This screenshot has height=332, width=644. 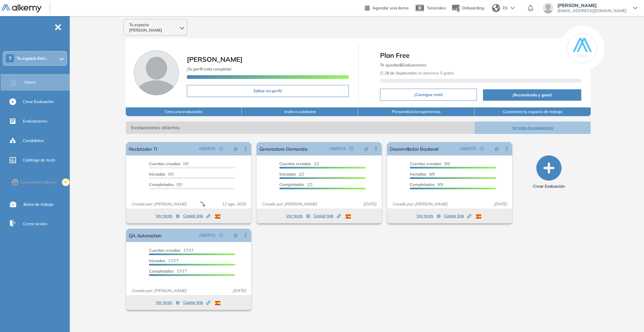 I want to click on a: QA Automation, so click(x=146, y=236).